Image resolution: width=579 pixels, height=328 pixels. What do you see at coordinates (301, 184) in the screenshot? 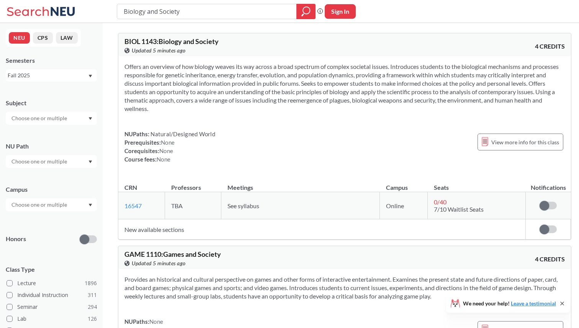
I see `th: Meetings` at bounding box center [301, 184].